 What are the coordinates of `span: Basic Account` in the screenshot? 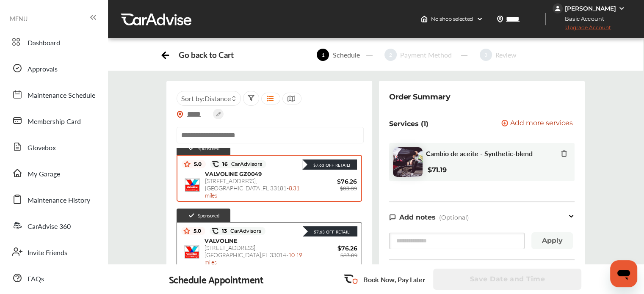 It's located at (582, 19).